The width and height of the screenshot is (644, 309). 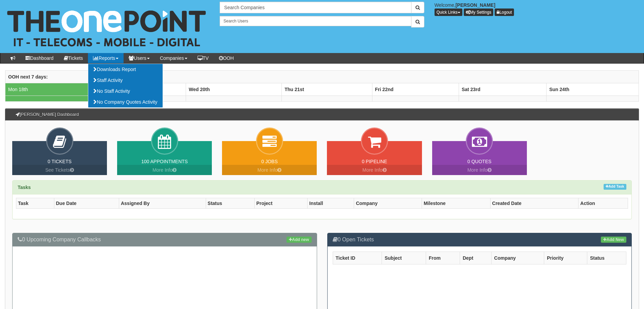 What do you see at coordinates (415, 89) in the screenshot?
I see `th: Fri 22nd` at bounding box center [415, 89].